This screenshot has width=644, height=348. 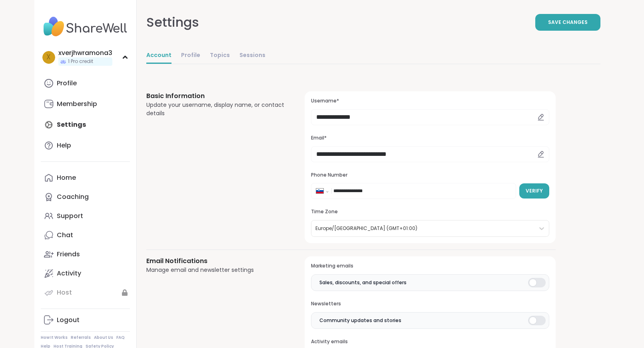 What do you see at coordinates (85, 197) in the screenshot?
I see `a: Coaching` at bounding box center [85, 197].